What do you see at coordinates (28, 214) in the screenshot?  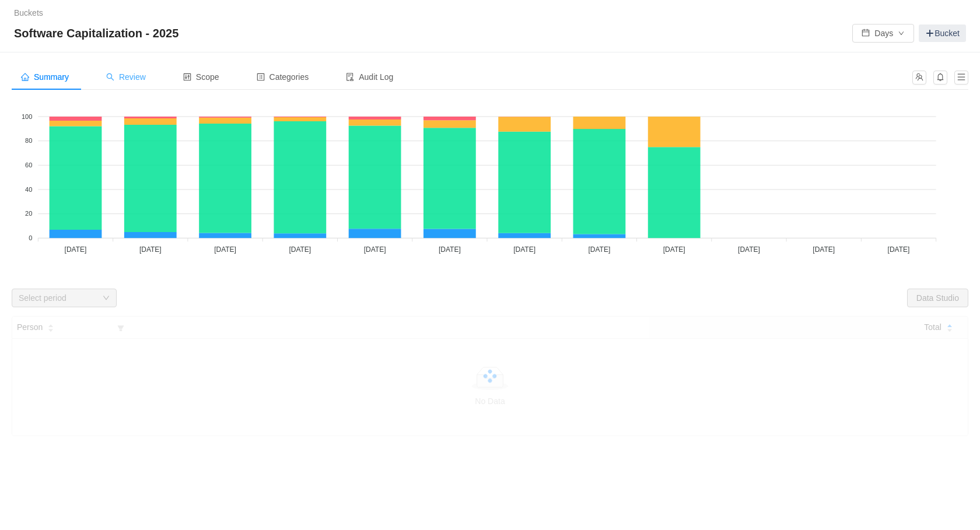 I see `tspan: 20` at bounding box center [28, 214].